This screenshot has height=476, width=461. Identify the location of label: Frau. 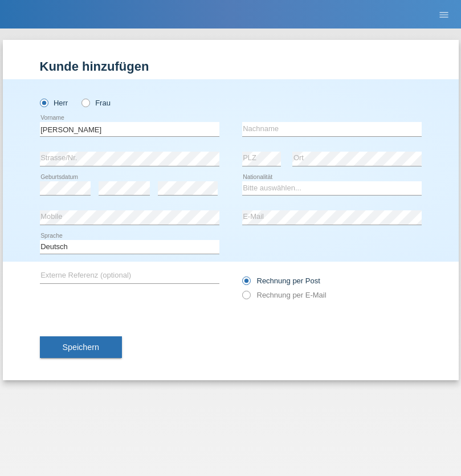
(96, 103).